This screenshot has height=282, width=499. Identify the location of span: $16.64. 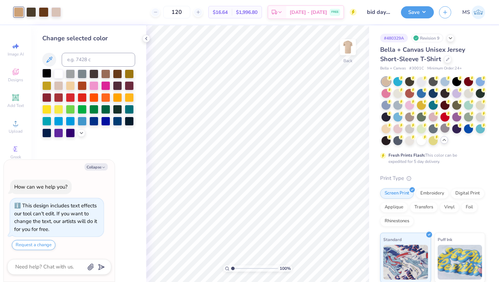
(220, 12).